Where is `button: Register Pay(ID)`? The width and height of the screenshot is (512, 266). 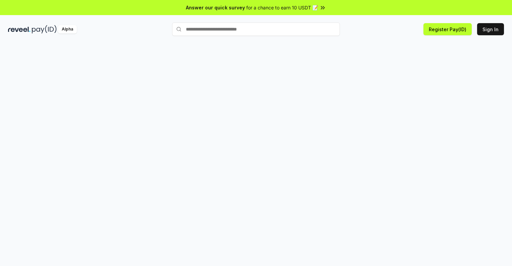
button: Register Pay(ID) is located at coordinates (447, 29).